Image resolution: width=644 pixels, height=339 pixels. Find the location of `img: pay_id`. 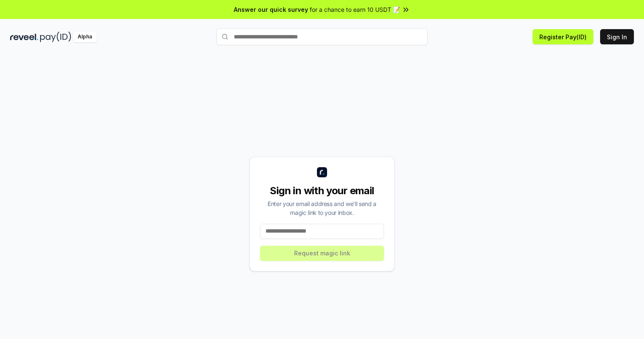

img: pay_id is located at coordinates (56, 37).